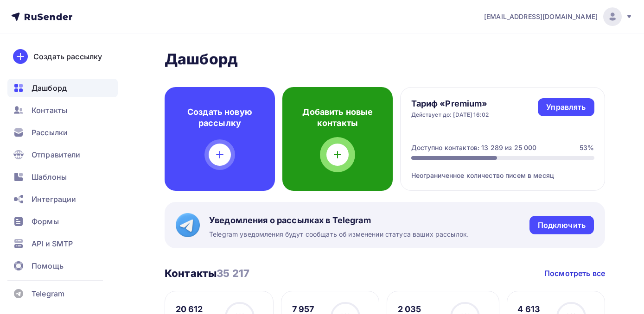 The height and width of the screenshot is (314, 644). I want to click on a: Дашборд, so click(63, 88).